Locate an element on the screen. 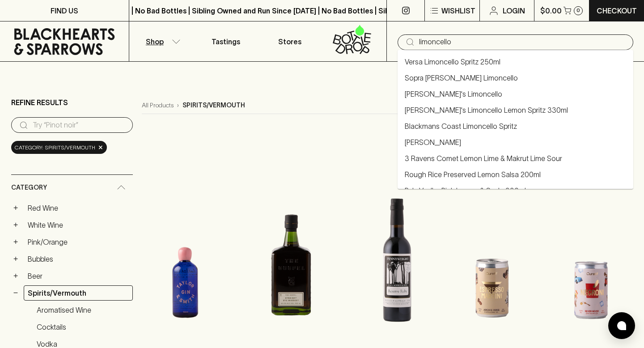 This screenshot has height=348, width=644. a: Aromatised Wine is located at coordinates (83, 310).